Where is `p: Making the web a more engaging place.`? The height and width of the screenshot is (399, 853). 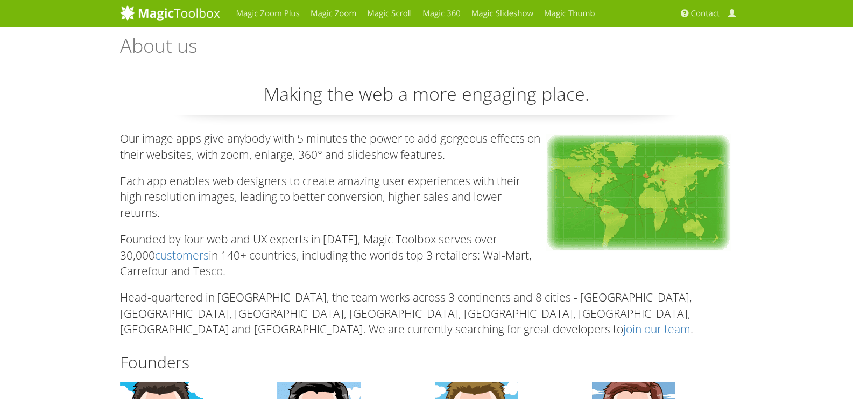 p: Making the web a more engaging place. is located at coordinates (427, 98).